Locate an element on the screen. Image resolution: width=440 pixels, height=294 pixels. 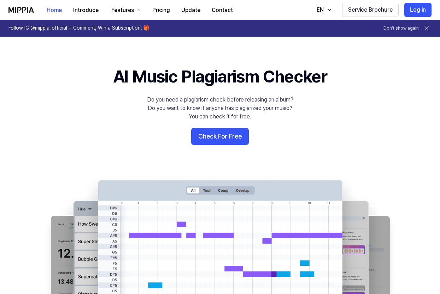
button: Pricing is located at coordinates (161, 10).